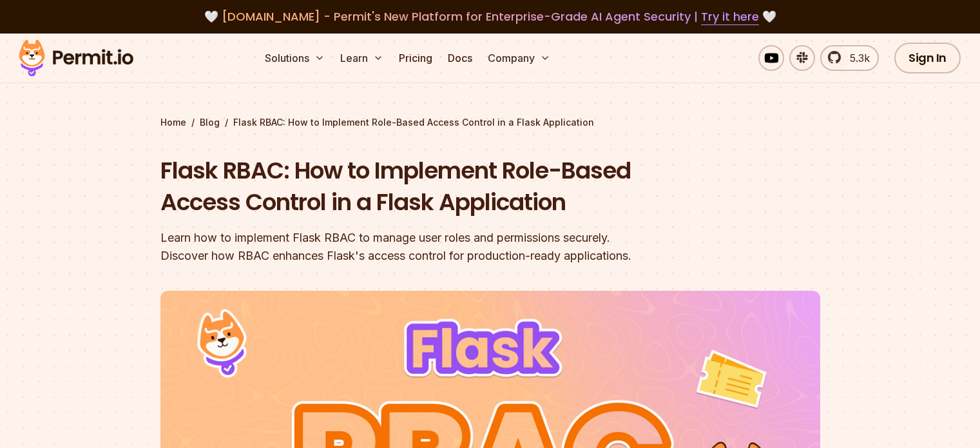 This screenshot has height=448, width=980. What do you see at coordinates (519, 58) in the screenshot?
I see `button: Company` at bounding box center [519, 58].